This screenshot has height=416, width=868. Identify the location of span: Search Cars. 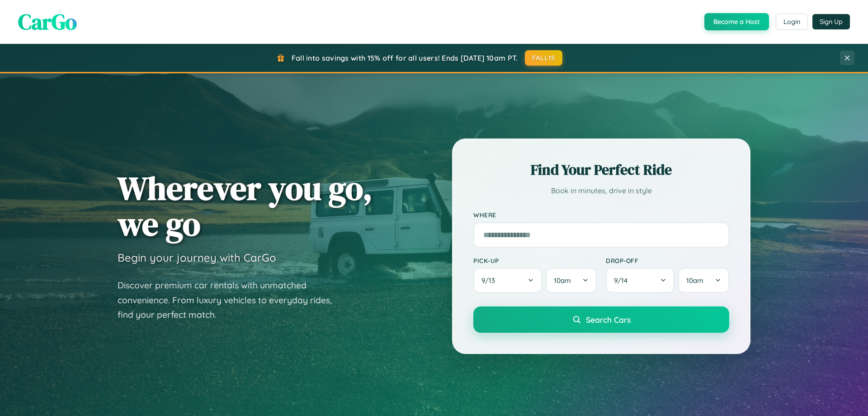
(608, 319).